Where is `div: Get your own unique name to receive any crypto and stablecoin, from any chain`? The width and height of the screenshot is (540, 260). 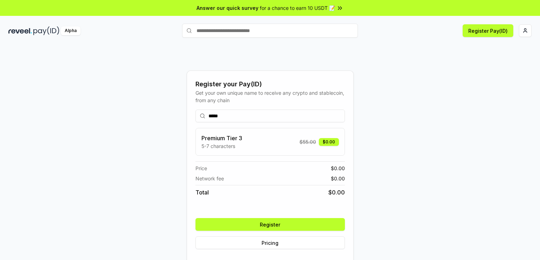
div: Get your own unique name to receive any crypto and stablecoin, from any chain is located at coordinates (270, 96).